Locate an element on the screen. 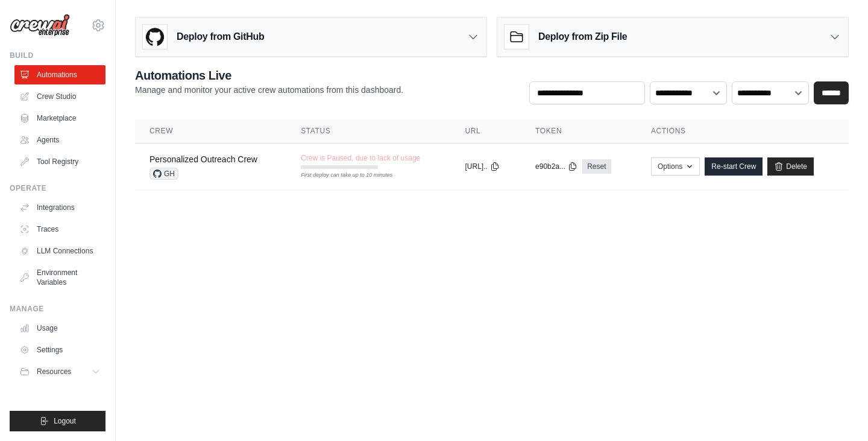 The image size is (868, 441). a: Marketplace is located at coordinates (60, 119).